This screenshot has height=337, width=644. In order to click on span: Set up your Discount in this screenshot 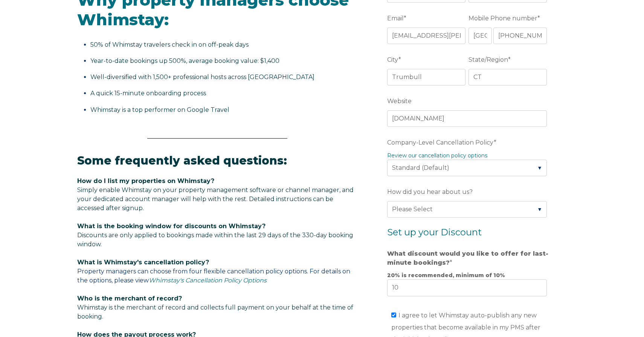, I will do `click(434, 232)`.